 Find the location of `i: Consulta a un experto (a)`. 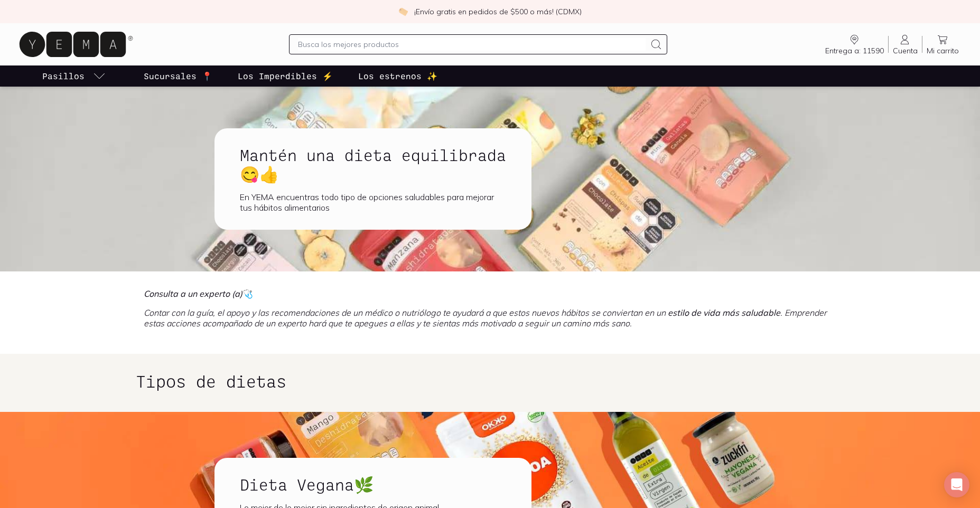

i: Consulta a un experto (a) is located at coordinates (193, 293).